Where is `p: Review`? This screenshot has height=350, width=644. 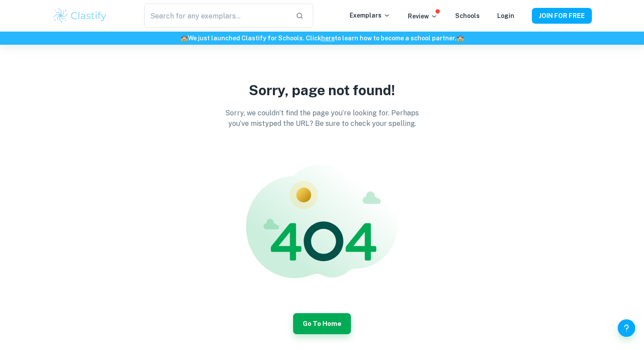 p: Review is located at coordinates (423, 16).